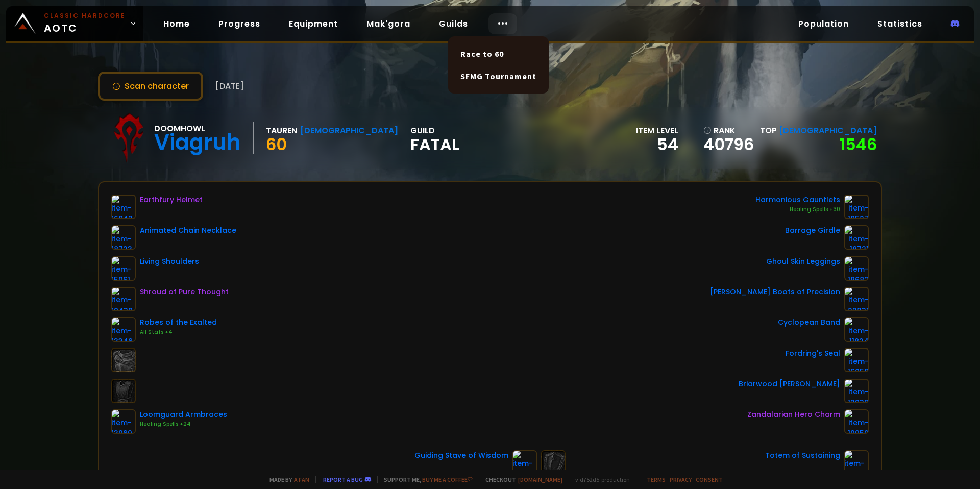 The height and width of the screenshot is (489, 980). I want to click on div: Totem of Sustaining, so click(802, 455).